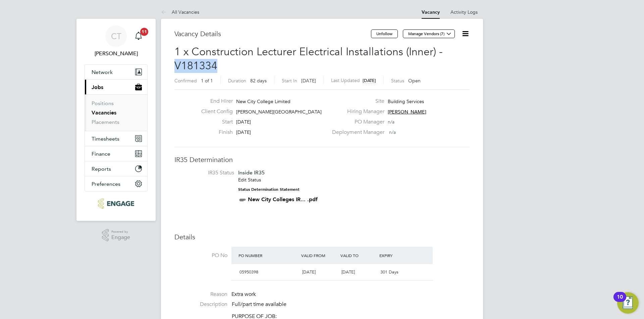  I want to click on label: Client Config, so click(214, 112).